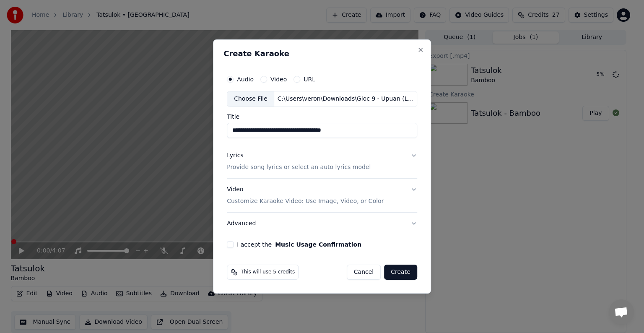 The image size is (644, 333). I want to click on button: VideoCustomize Karaoke Video: Use Image, Video, or Color, so click(322, 195).